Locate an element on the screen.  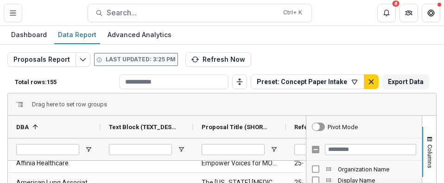
span: Text Block (TEXT_DESCRIPTION) is located at coordinates (143, 126).